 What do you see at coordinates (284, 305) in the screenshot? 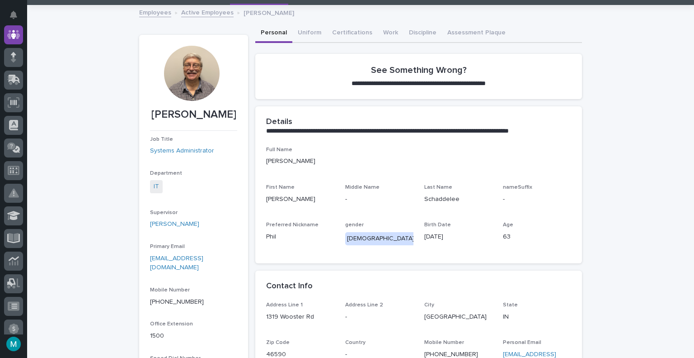
I see `span: Address Line 1` at bounding box center [284, 305].